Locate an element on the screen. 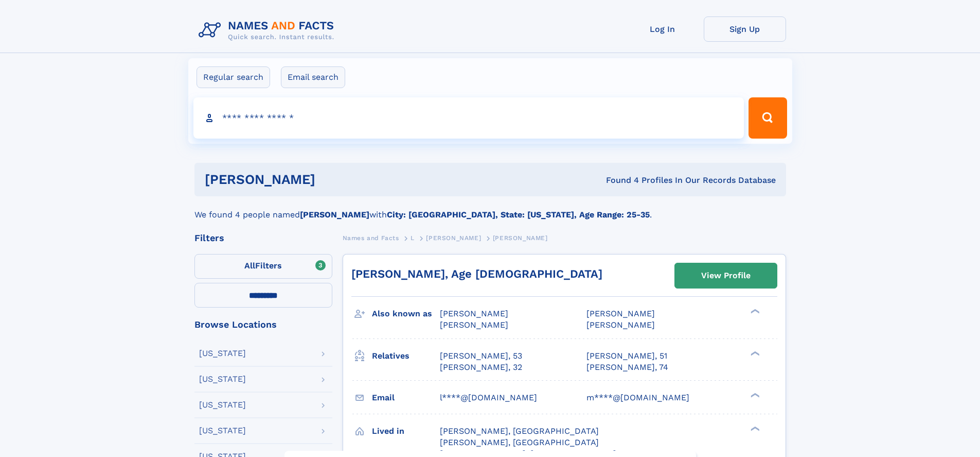 This screenshot has width=980, height=457. a: L is located at coordinates (413, 237).